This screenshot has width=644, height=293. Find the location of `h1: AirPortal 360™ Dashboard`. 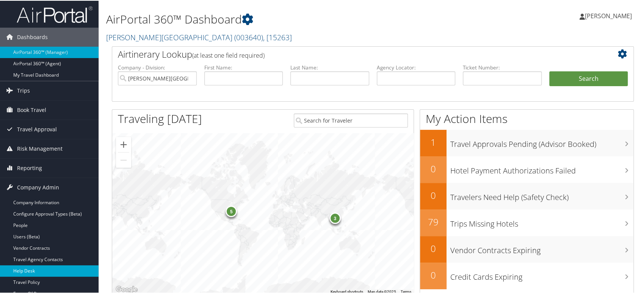

h1: AirPortal 360™ Dashboard is located at coordinates (284, 18).